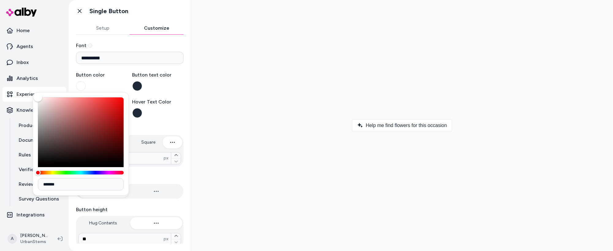 Image resolution: width=613 pixels, height=251 pixels. I want to click on a: Documents, so click(39, 140).